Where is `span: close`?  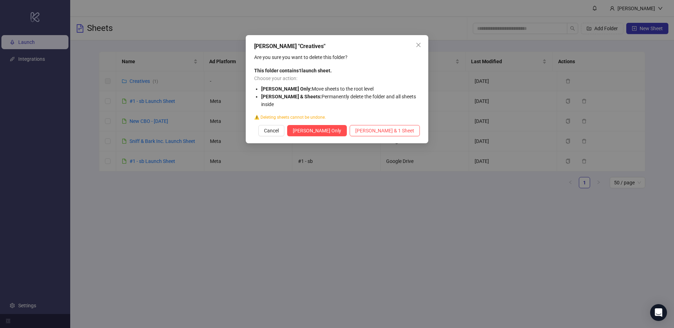
span: close is located at coordinates (418, 45).